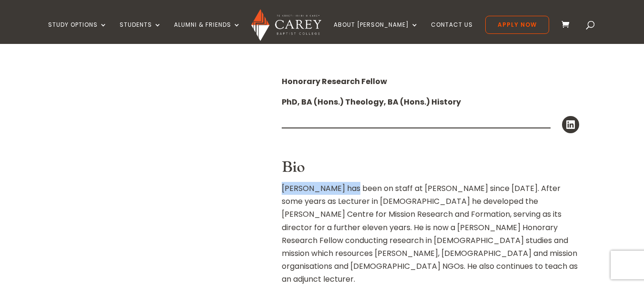  What do you see at coordinates (141, 32) in the screenshot?
I see `a: Students` at bounding box center [141, 32].